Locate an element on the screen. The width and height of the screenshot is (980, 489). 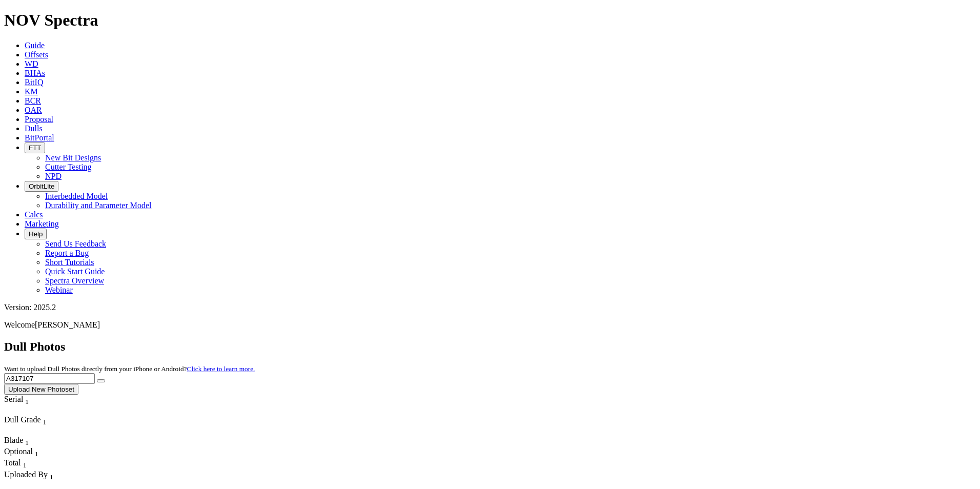
a: Spectra Overview is located at coordinates (75, 280).